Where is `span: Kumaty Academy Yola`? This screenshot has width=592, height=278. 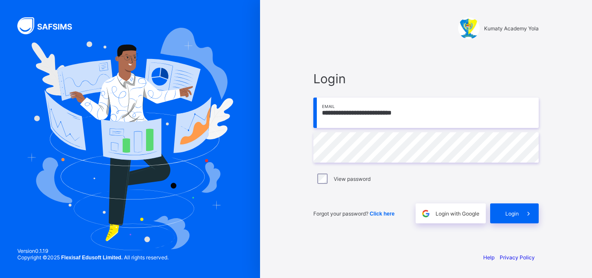 span: Kumaty Academy Yola is located at coordinates (511, 28).